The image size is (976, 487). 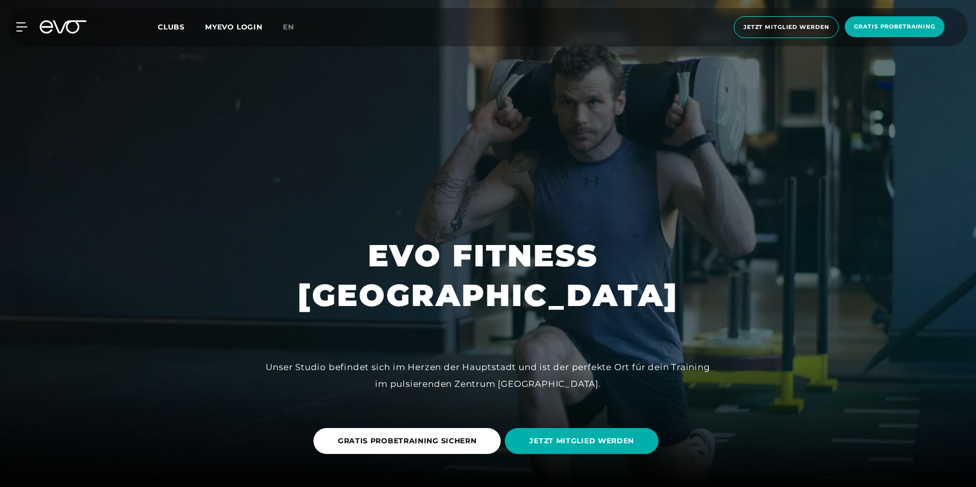 What do you see at coordinates (581, 441) in the screenshot?
I see `span: JETZT MITGLIED WERDEN` at bounding box center [581, 441].